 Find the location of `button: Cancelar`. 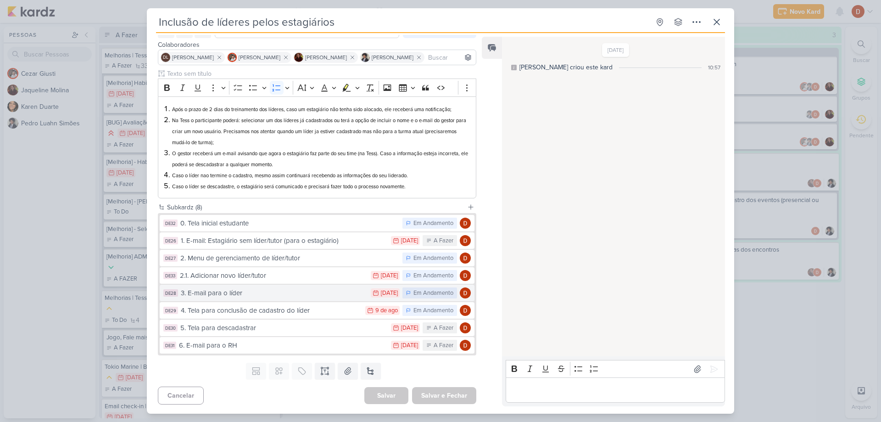

button: Cancelar is located at coordinates (181, 395).